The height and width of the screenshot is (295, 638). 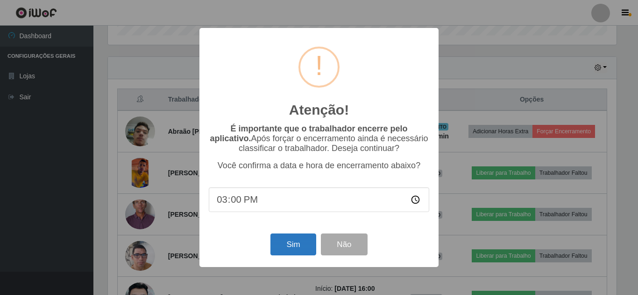 What do you see at coordinates (293, 245) in the screenshot?
I see `button: Sim` at bounding box center [293, 245].